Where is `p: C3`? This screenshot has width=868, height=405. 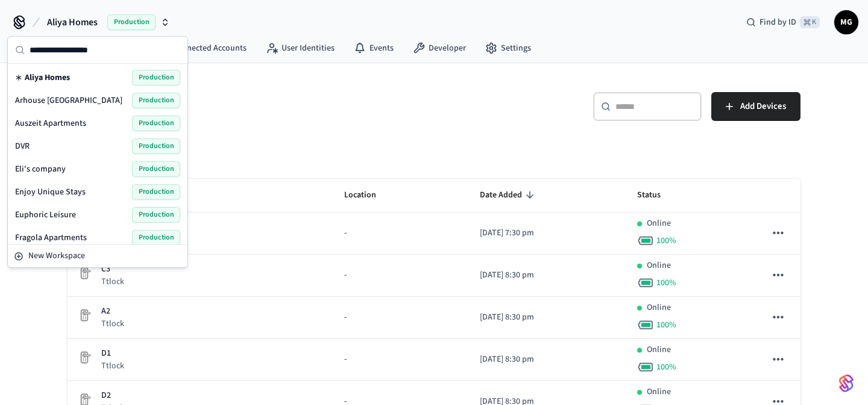
p: C3 is located at coordinates (113, 269).